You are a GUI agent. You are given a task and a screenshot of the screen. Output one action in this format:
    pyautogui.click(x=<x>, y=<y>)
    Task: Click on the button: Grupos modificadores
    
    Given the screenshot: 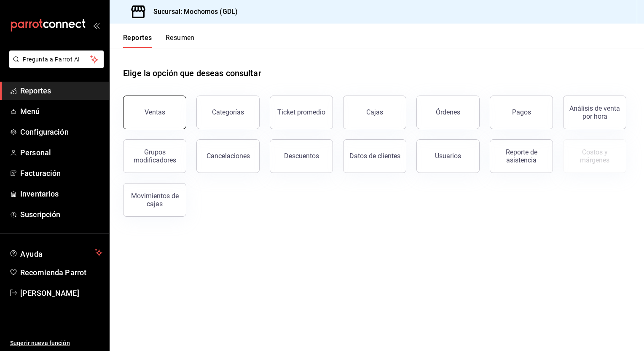 What is the action you would take?
    pyautogui.click(x=155, y=157)
    